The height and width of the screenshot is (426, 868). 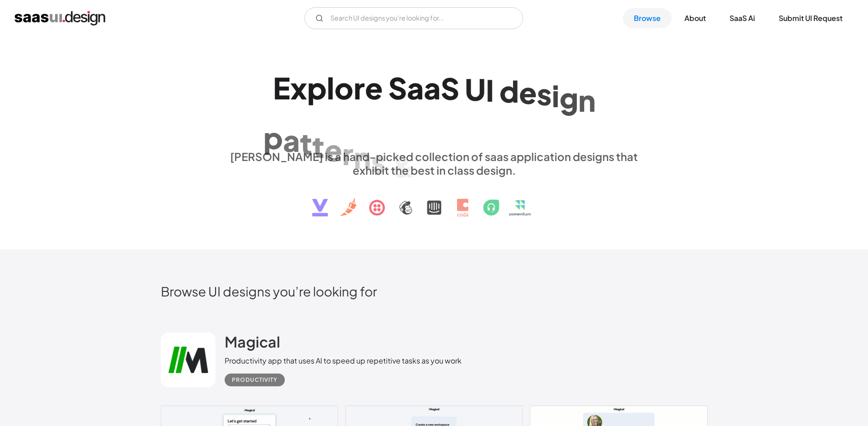 I want to click on a: home, so click(x=60, y=18).